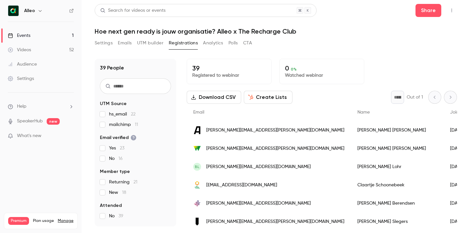 This screenshot has height=233, width=470. What do you see at coordinates (197, 185) in the screenshot?
I see `img: zonnebloem.nl` at bounding box center [197, 185].